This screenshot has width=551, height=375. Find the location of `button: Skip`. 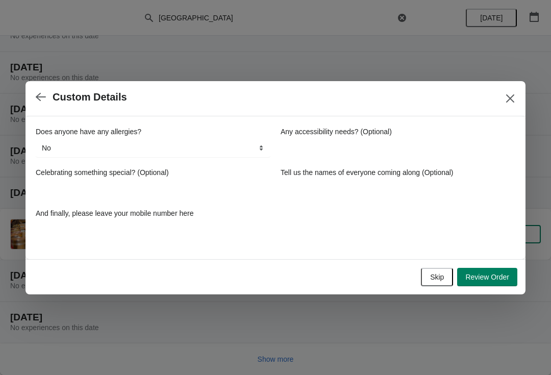

button: Skip is located at coordinates (437, 277).